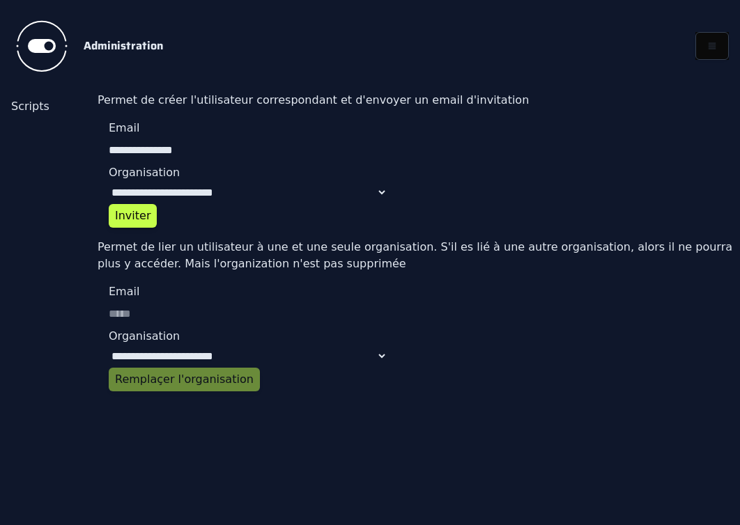  Describe the element at coordinates (132, 216) in the screenshot. I see `button: Inviter` at that location.